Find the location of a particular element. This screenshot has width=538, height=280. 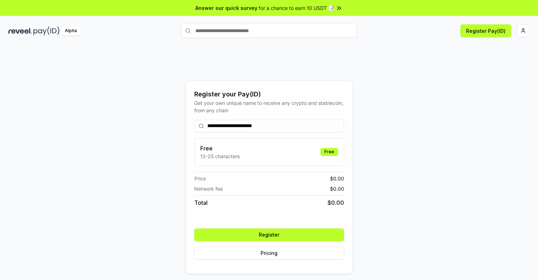

span: Answer our quick survey is located at coordinates (226, 8).